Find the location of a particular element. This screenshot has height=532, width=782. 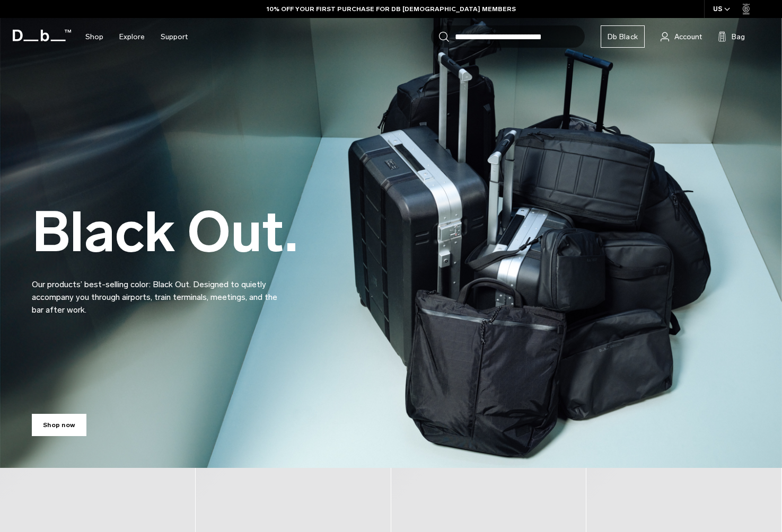

a: Account is located at coordinates (681, 37).